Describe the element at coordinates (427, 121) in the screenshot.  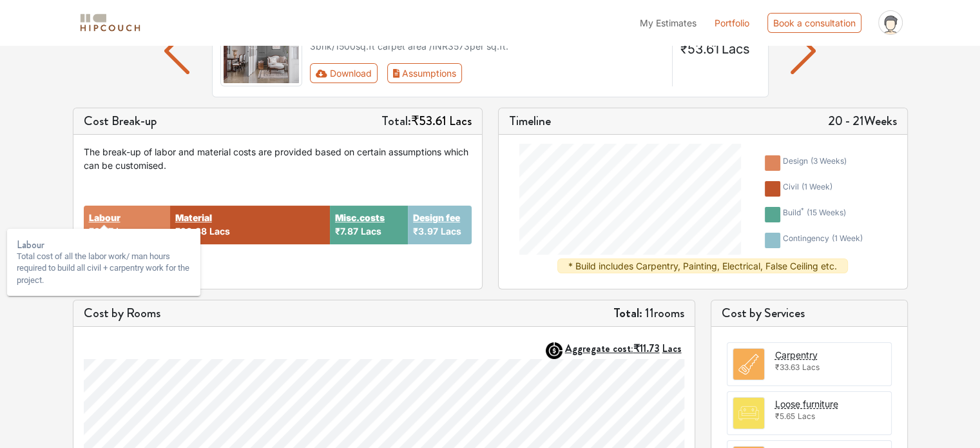
I see `h5: Total:` at that location.